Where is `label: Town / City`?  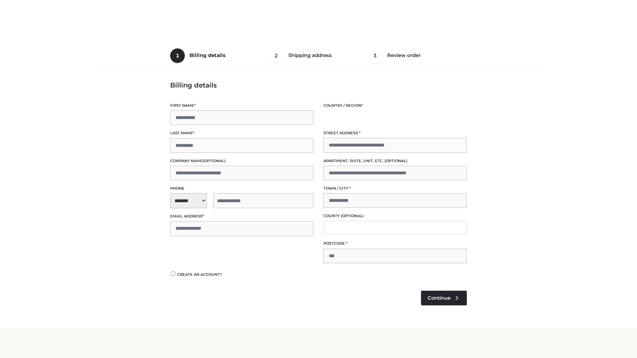 label: Town / City is located at coordinates (395, 189).